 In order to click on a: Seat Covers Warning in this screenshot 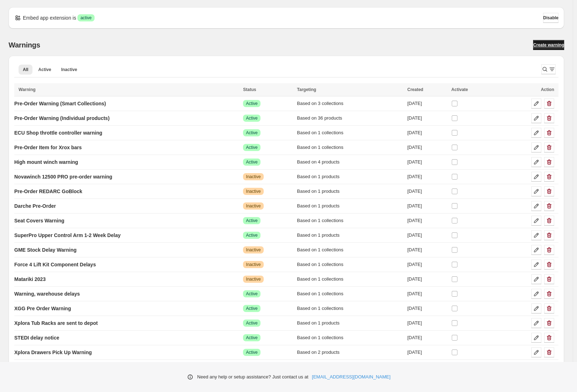, I will do `click(39, 221)`.